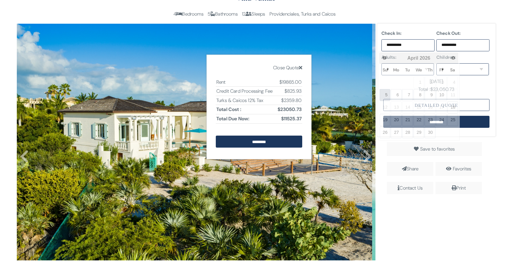 The image size is (518, 273). Describe the element at coordinates (396, 120) in the screenshot. I see `a: 20` at that location.